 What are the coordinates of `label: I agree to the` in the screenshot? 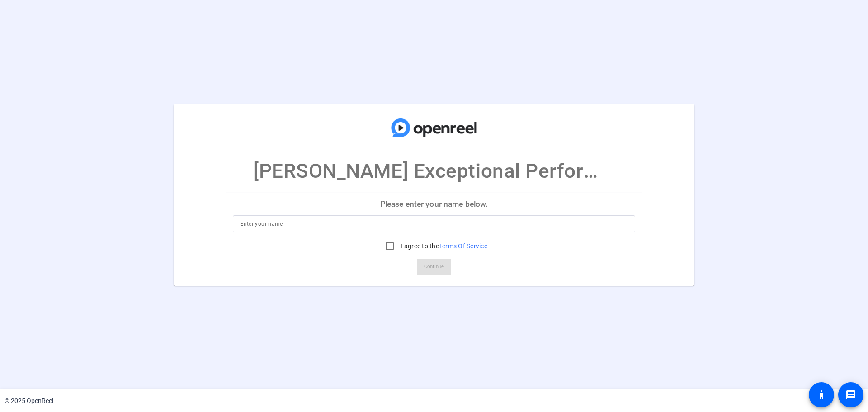 It's located at (443, 246).